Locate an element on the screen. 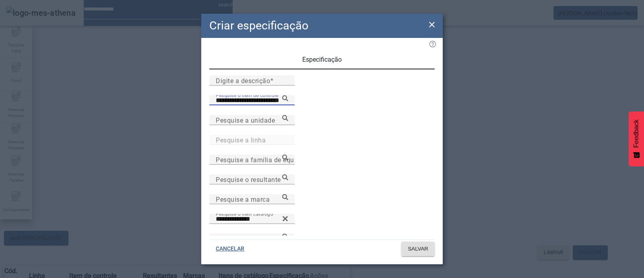 Image resolution: width=644 pixels, height=278 pixels. span: SALVAR is located at coordinates (418, 249).